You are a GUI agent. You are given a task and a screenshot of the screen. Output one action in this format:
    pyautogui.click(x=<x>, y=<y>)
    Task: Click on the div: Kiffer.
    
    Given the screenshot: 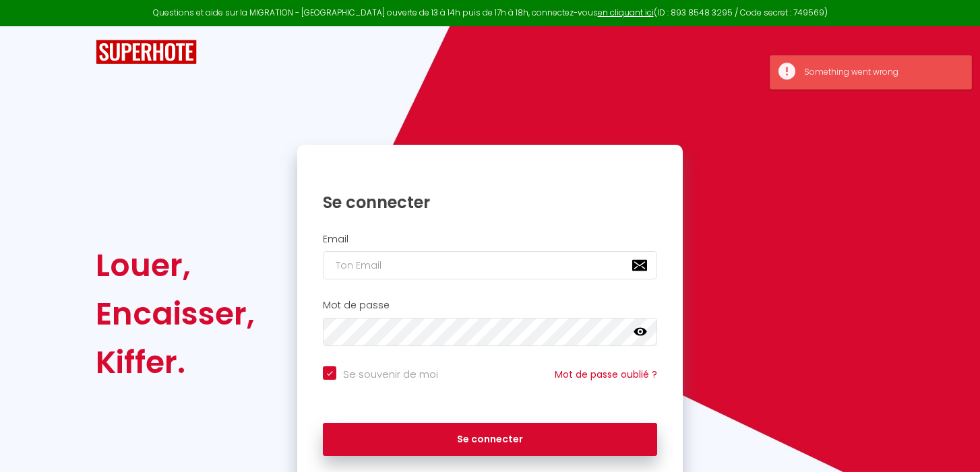 What is the action you would take?
    pyautogui.click(x=175, y=362)
    